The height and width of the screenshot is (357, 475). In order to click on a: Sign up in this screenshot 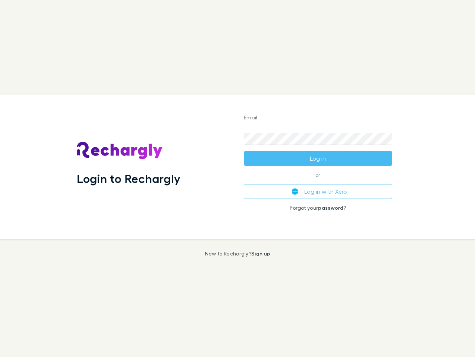, I will do `click(261, 253)`.